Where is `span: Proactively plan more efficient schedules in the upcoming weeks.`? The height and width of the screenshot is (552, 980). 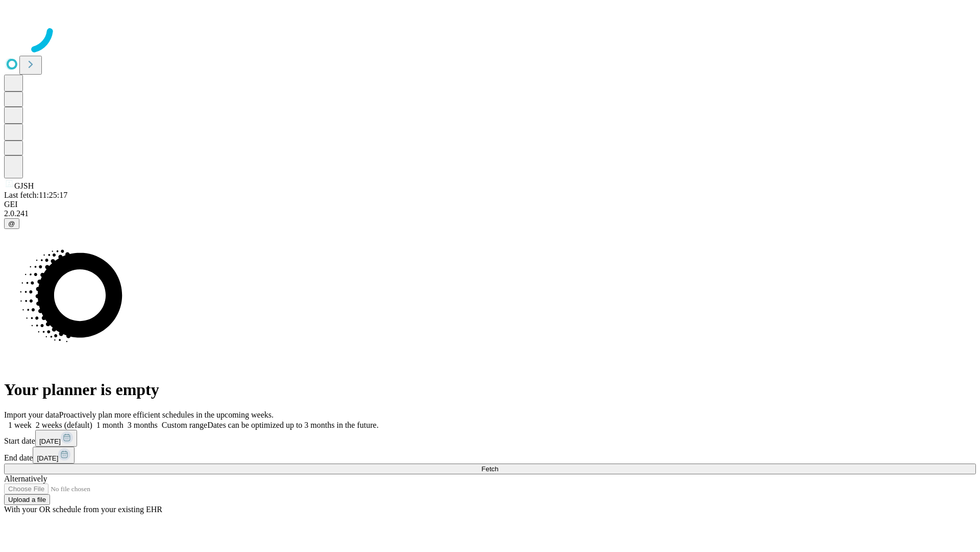
span: Proactively plan more efficient schedules in the upcoming weeks. is located at coordinates (167, 414).